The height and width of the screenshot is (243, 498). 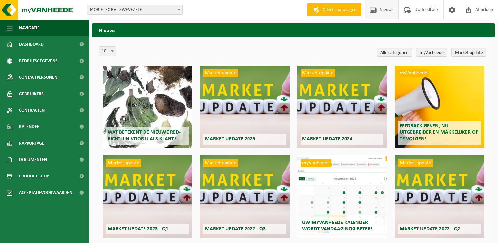 I want to click on span: MOBIETEC BV - ZWEVEZELE, so click(x=135, y=10).